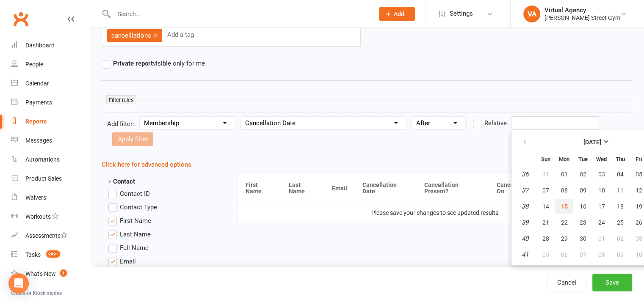 Image resolution: width=644 pixels, height=302 pixels. I want to click on form: Add filter:, so click(367, 132).